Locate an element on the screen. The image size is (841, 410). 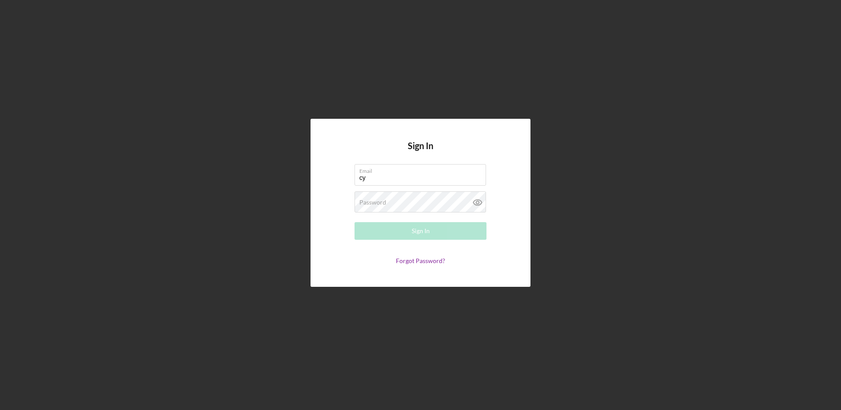
button: Sign In is located at coordinates (420, 231).